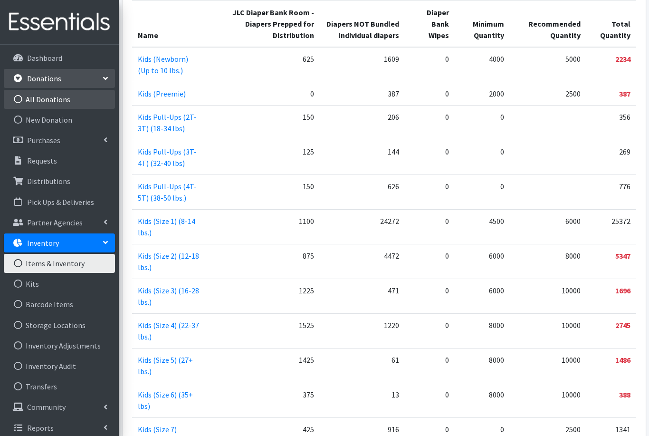 Image resolution: width=649 pixels, height=436 pixels. Describe the element at coordinates (168, 261) in the screenshot. I see `a: Kids (Size 2) (12-18 lbs.)` at that location.